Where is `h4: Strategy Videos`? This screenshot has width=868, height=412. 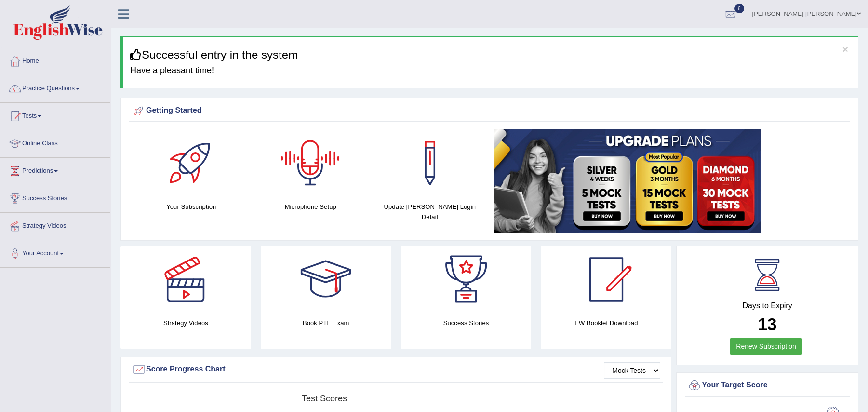 h4: Strategy Videos is located at coordinates (185, 322).